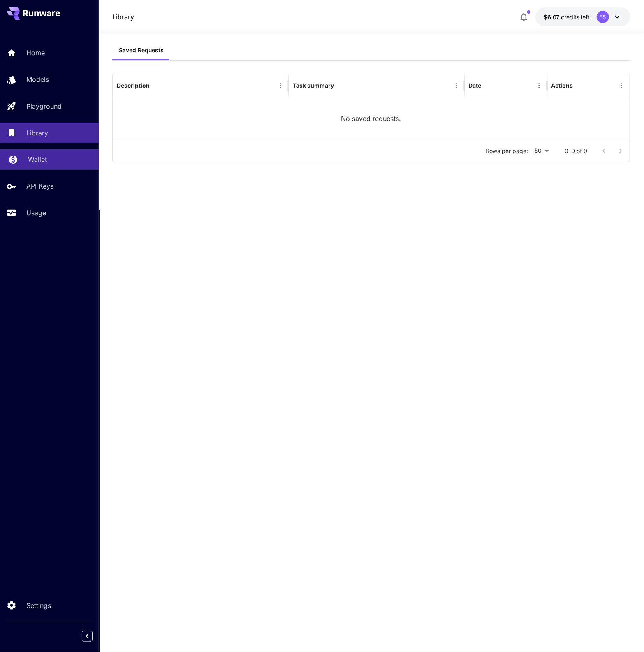 This screenshot has height=652, width=644. I want to click on p: Models, so click(37, 79).